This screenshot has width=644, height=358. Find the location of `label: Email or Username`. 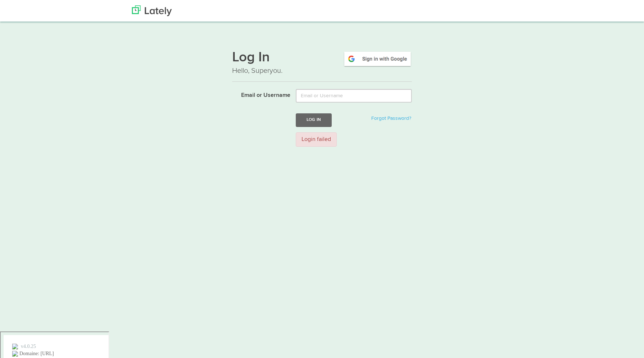

label: Email or Username is located at coordinates (258, 95).